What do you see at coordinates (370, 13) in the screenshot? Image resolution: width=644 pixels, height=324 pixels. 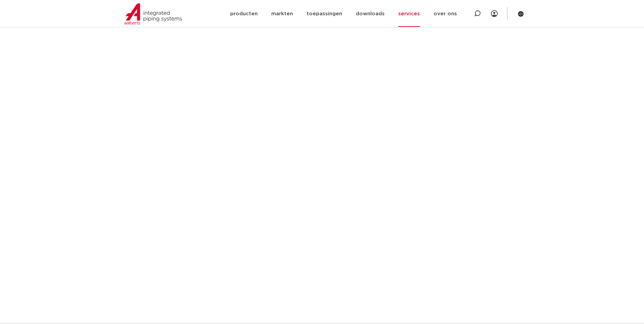 I see `a: downloads` at bounding box center [370, 13].